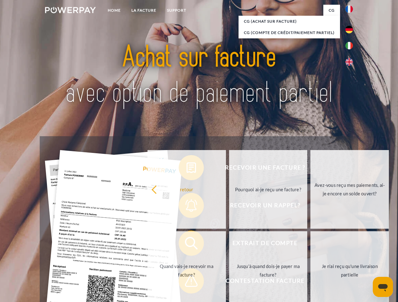  I want to click on img: de, so click(349, 30).